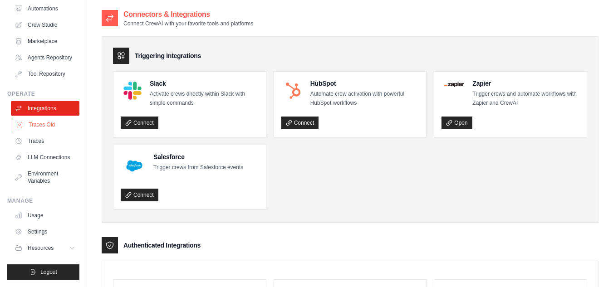 This screenshot has width=613, height=287. I want to click on a: Environment Variables, so click(45, 177).